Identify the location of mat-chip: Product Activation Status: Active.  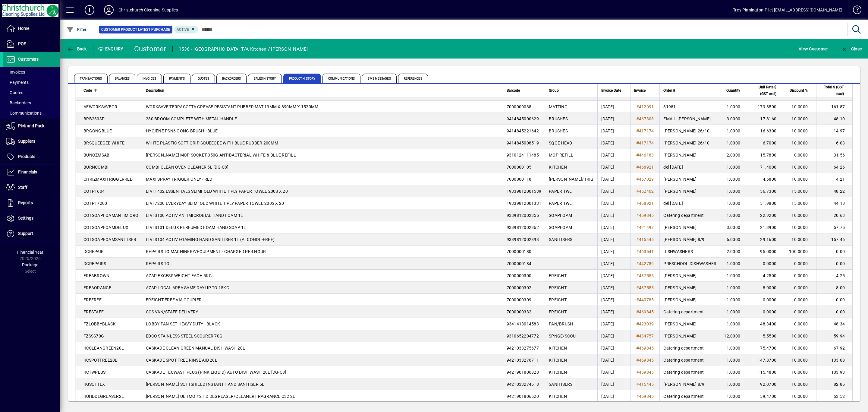
(186, 30).